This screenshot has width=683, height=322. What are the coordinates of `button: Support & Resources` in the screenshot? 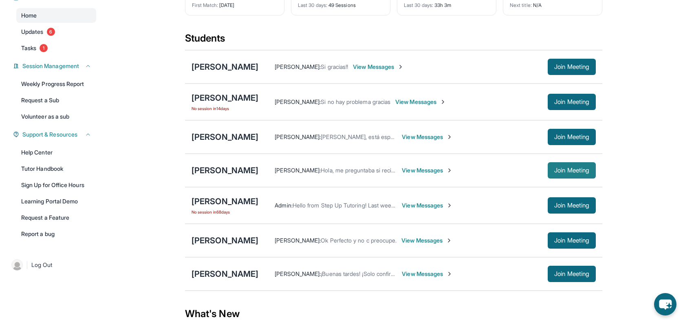 It's located at (55, 134).